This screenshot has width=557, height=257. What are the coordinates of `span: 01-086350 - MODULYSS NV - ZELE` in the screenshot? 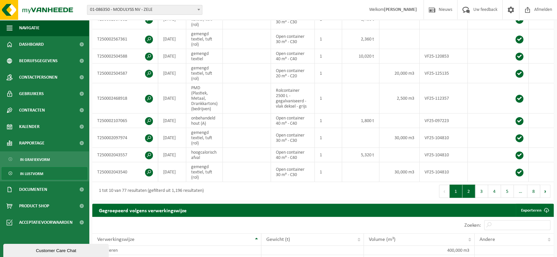 It's located at (145, 10).